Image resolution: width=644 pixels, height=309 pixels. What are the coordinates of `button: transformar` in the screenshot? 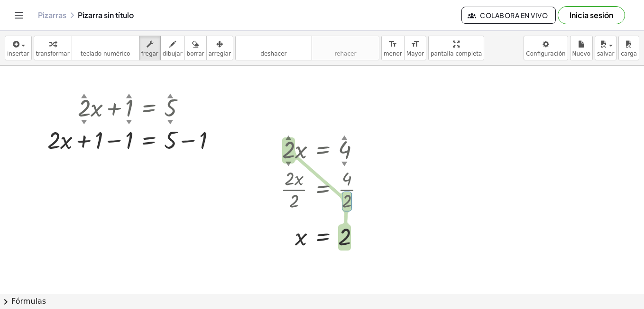 It's located at (53, 48).